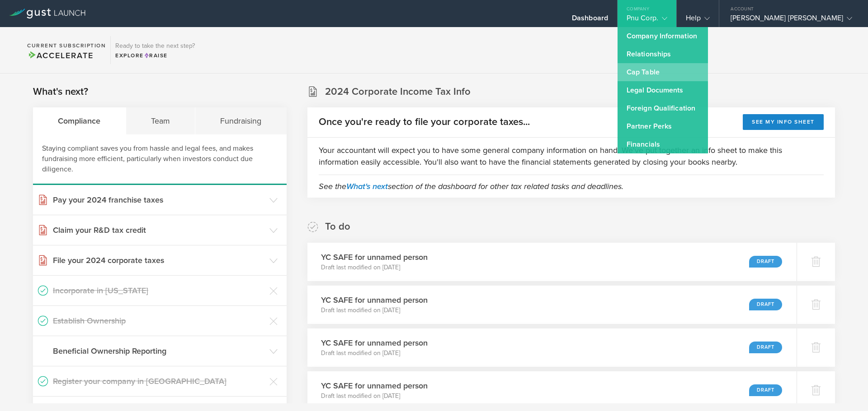 The image size is (868, 411). Describe the element at coordinates (161, 121) in the screenshot. I see `div: Team` at that location.